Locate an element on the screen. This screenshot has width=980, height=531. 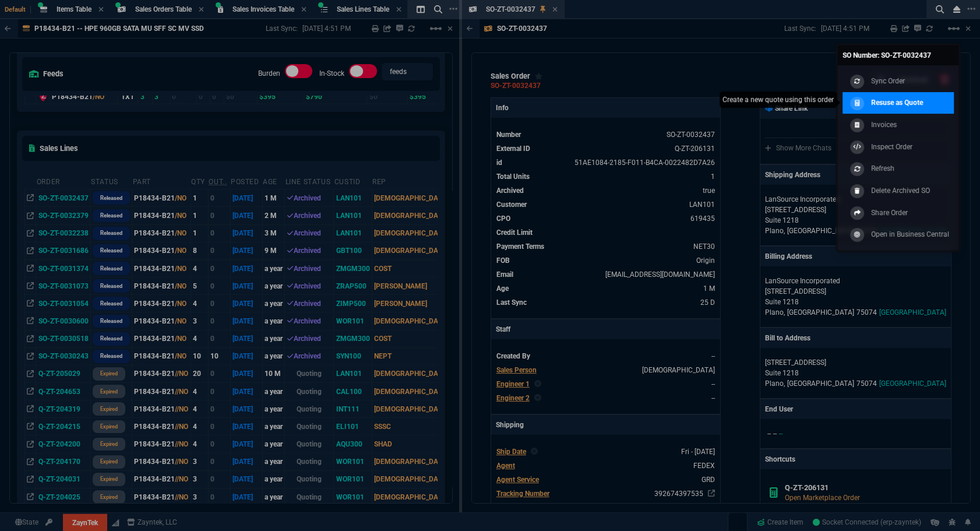
a: SO Number: SO-ZT-0032437 is located at coordinates (898, 56).